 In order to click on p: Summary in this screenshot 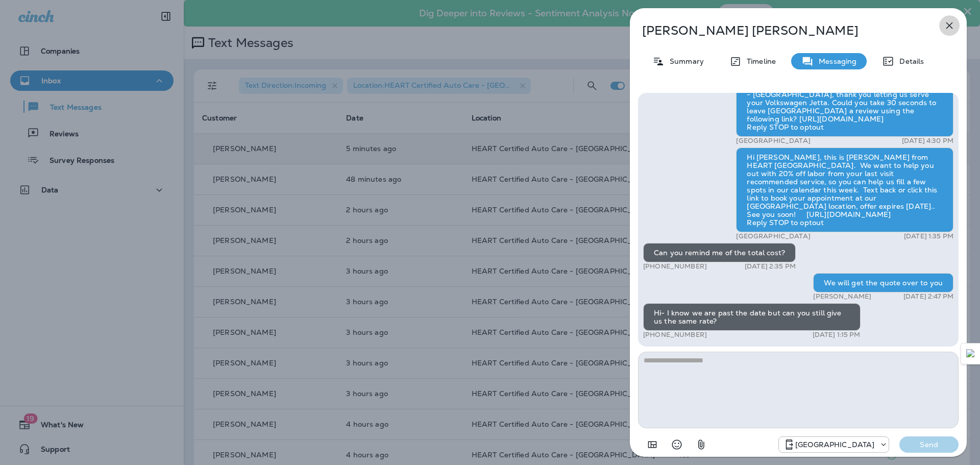, I will do `click(684, 61)`.